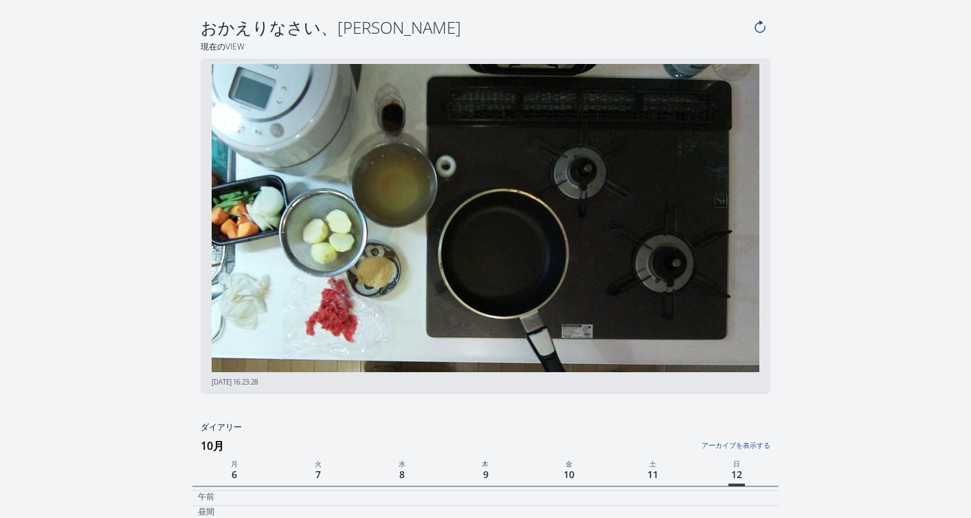  I want to click on h2: 現在のView, so click(485, 47).